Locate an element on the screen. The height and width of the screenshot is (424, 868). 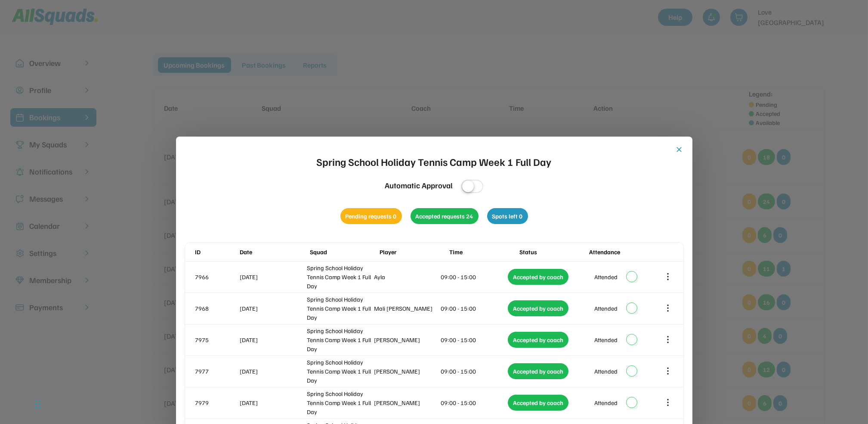
div: ID is located at coordinates (217, 252).